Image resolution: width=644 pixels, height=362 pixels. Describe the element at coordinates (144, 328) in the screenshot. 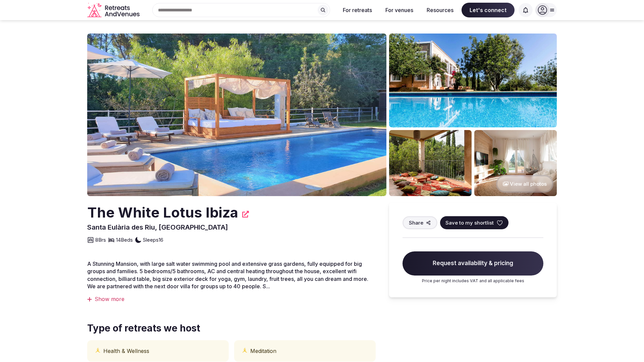

I see `span: Type of retreats we host` at that location.